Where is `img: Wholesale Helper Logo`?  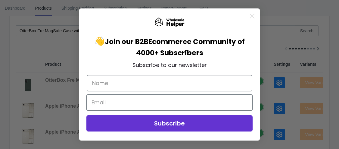
img: Wholesale Helper Logo is located at coordinates (170, 22).